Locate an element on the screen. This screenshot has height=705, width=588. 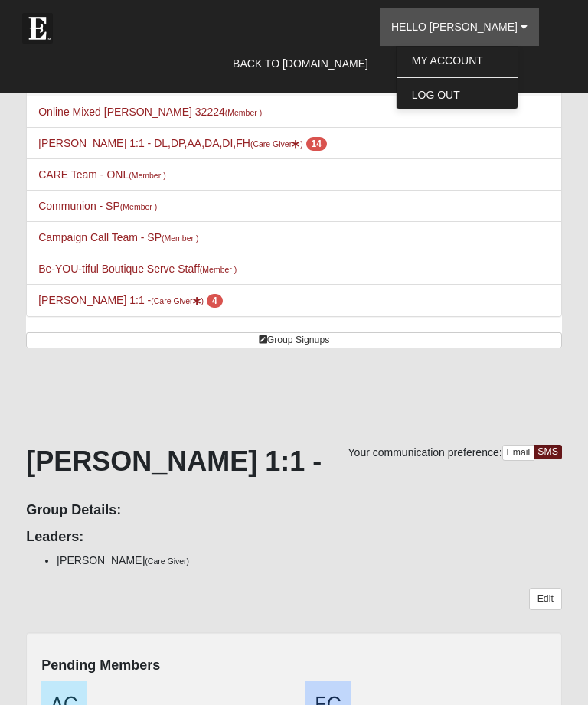
a: Campaign Call Team - SP(Member ) is located at coordinates (118, 237).